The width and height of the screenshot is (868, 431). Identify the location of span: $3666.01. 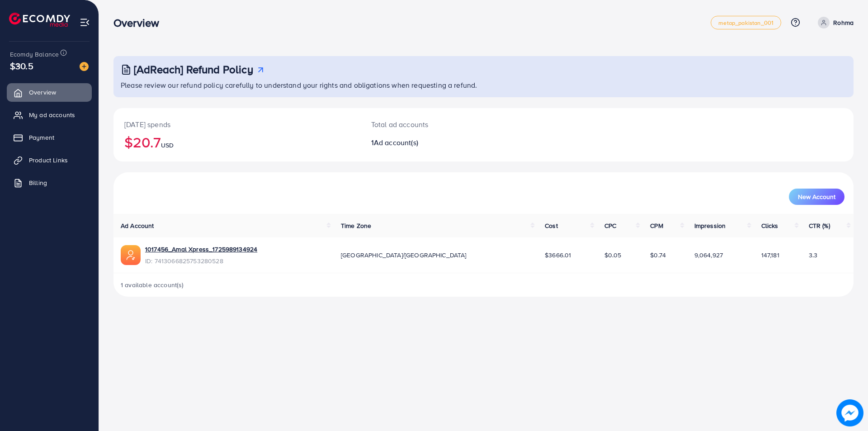
(558, 255).